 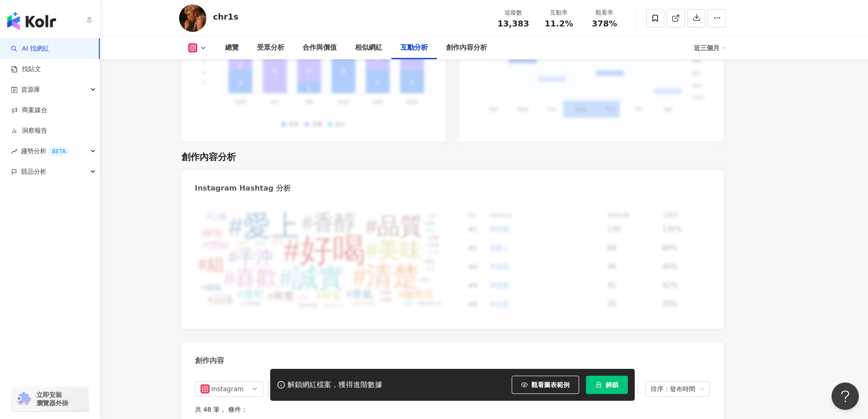 I want to click on button: 觀看圖表範例, so click(x=546, y=385).